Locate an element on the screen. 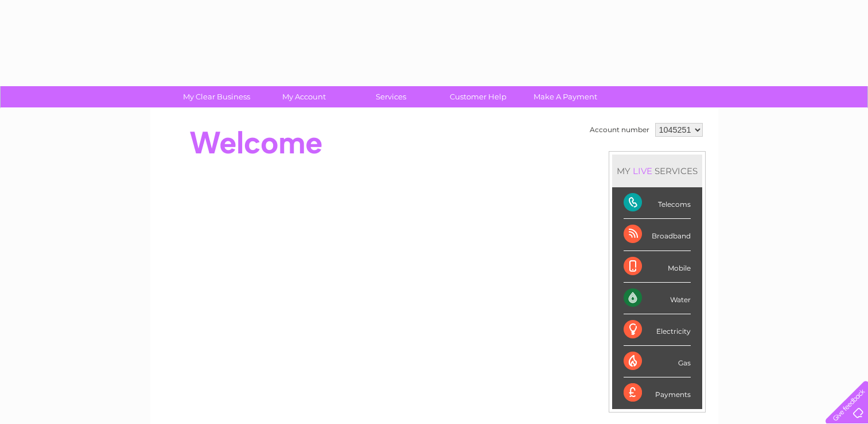  div: Telecoms is located at coordinates (657, 203).